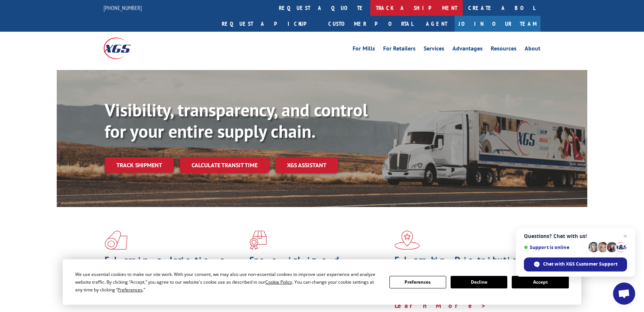 The height and width of the screenshot is (312, 644). Describe the element at coordinates (364, 50) in the screenshot. I see `a: For Mills` at that location.